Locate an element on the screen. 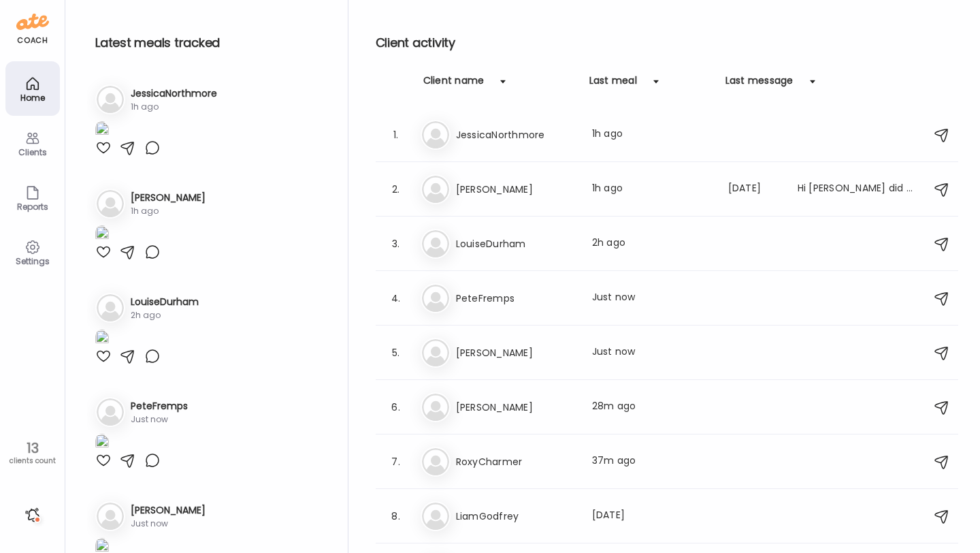 Image resolution: width=980 pixels, height=553 pixels. img: ate is located at coordinates (33, 22).